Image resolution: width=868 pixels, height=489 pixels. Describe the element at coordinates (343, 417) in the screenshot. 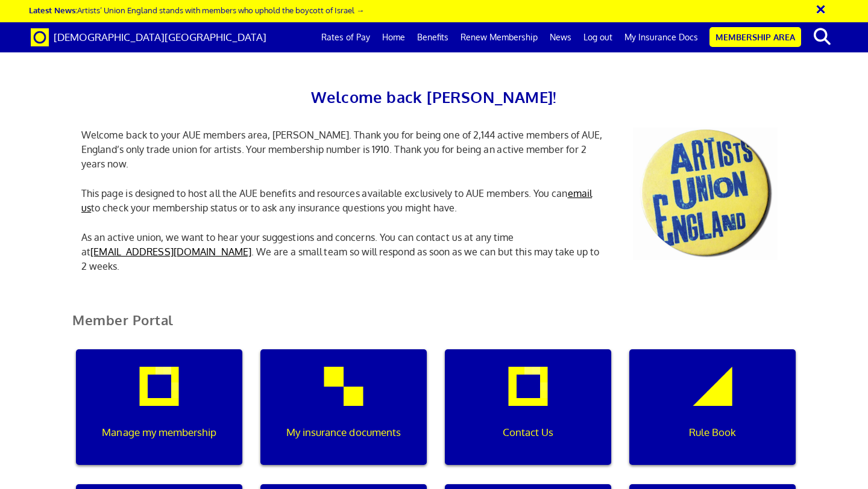

I see `a: My insurance documents` at that location.